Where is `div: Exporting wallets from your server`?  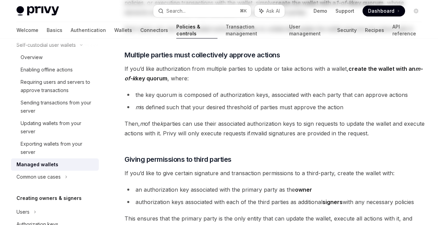 div: Exporting wallets from your server is located at coordinates (58, 148).